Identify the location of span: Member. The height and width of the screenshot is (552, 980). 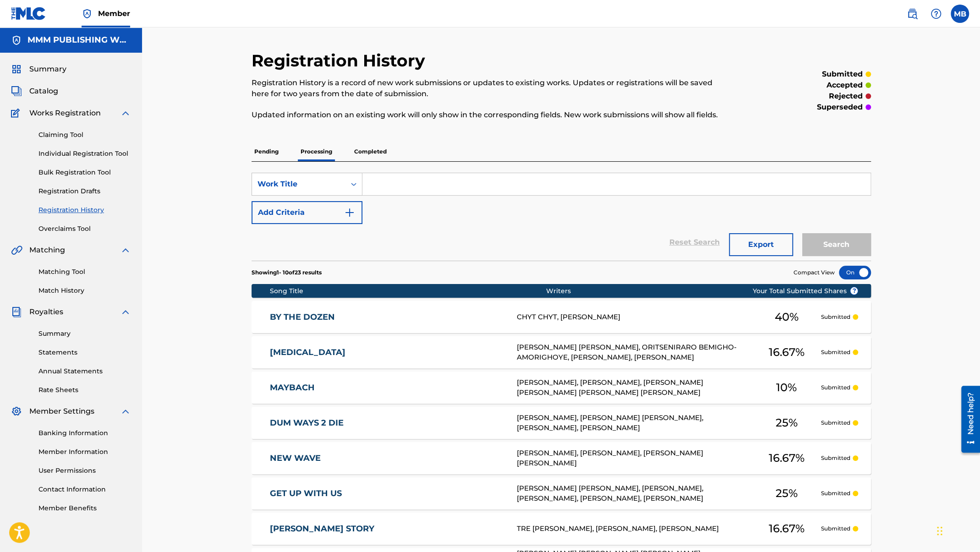
(114, 14).